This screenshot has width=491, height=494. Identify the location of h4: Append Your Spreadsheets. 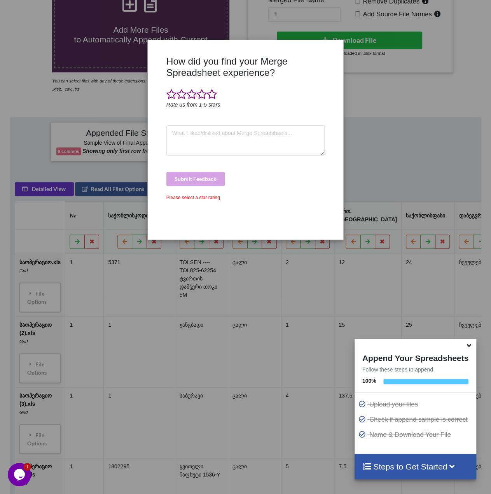
(416, 357).